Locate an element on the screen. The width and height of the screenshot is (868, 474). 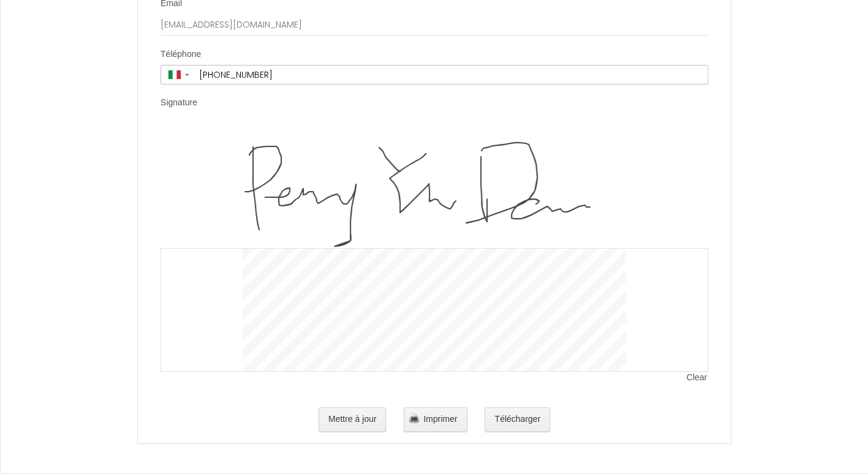
label: Signature is located at coordinates (179, 103).